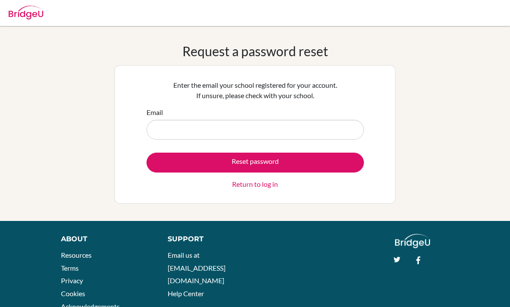 Image resolution: width=510 pixels, height=307 pixels. What do you see at coordinates (72, 280) in the screenshot?
I see `a: Privacy` at bounding box center [72, 280].